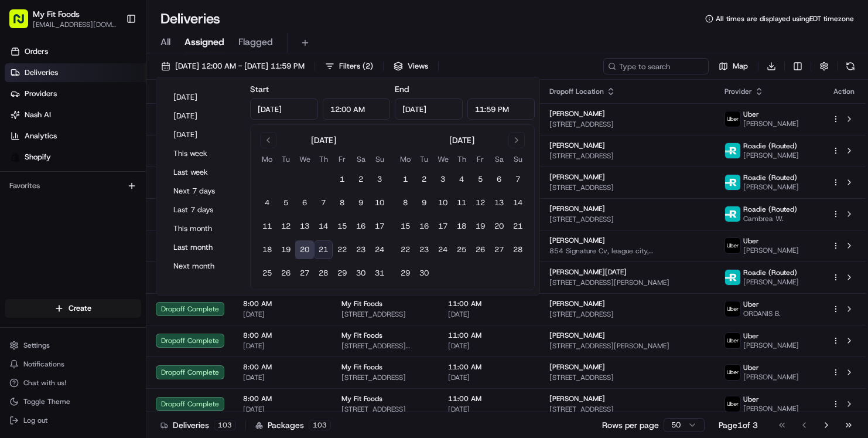 Image resolution: width=868 pixels, height=438 pixels. I want to click on th: Saturday, so click(499, 158).